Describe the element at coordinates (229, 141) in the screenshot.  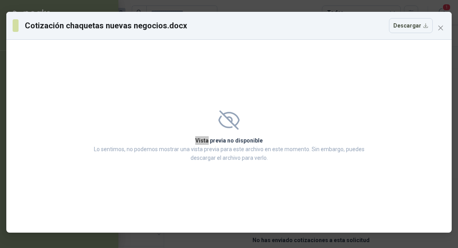
I see `h2: Vista previa no disponible` at that location.